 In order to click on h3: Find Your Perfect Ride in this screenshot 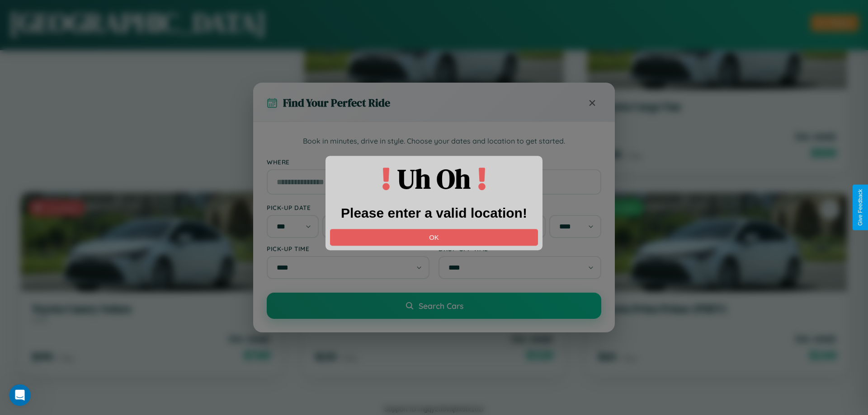, I will do `click(336, 102)`.